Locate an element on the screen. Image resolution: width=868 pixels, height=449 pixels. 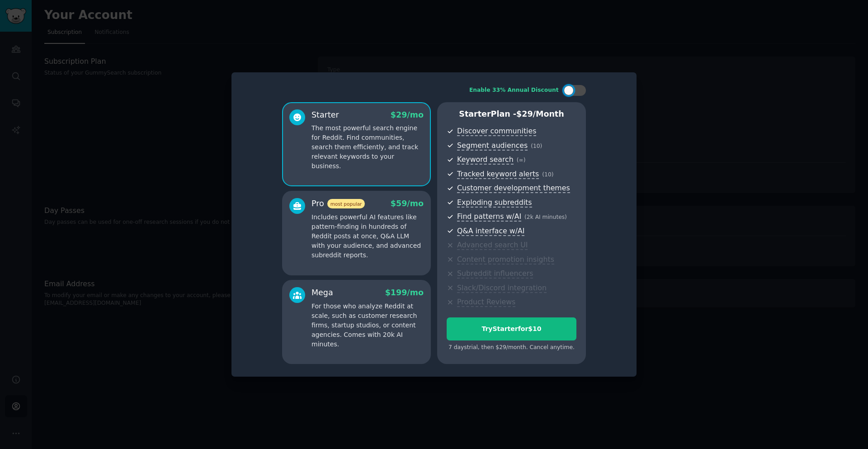
span: $ 59 /mo is located at coordinates (407, 203).